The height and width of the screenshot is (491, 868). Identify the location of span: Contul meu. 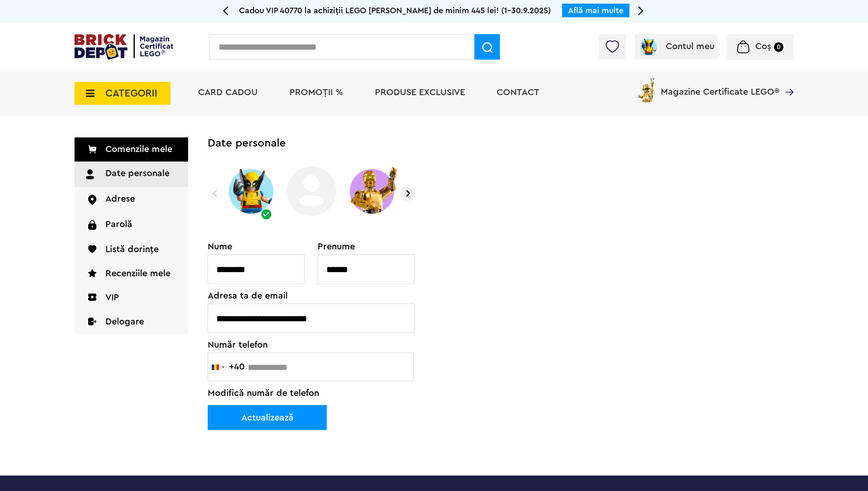
(690, 47).